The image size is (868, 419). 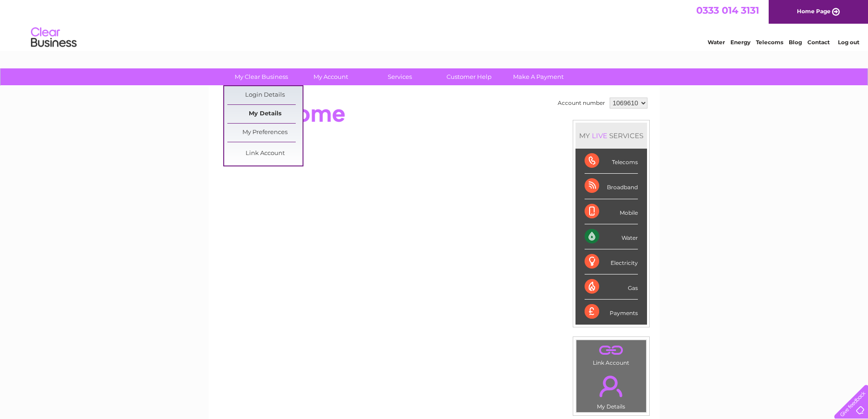 What do you see at coordinates (716, 42) in the screenshot?
I see `a: Water` at bounding box center [716, 42].